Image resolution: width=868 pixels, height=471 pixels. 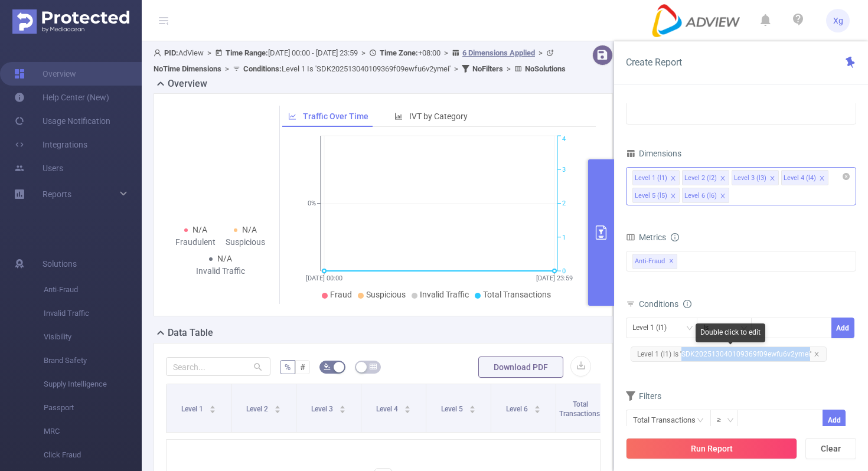 I want to click on i: icon: table, so click(x=373, y=366).